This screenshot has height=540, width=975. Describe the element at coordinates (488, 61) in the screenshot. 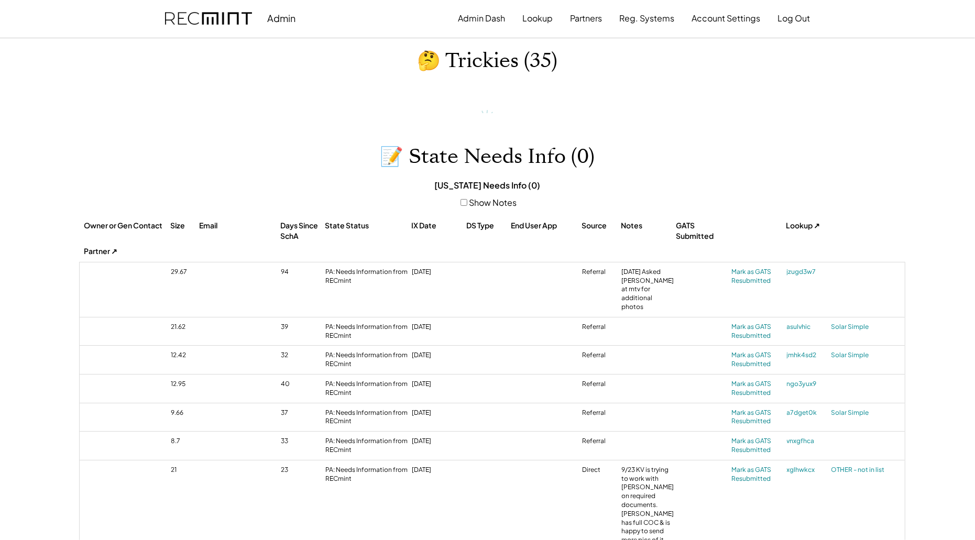

I see `h1: 🤔 Trickies (35)` at that location.